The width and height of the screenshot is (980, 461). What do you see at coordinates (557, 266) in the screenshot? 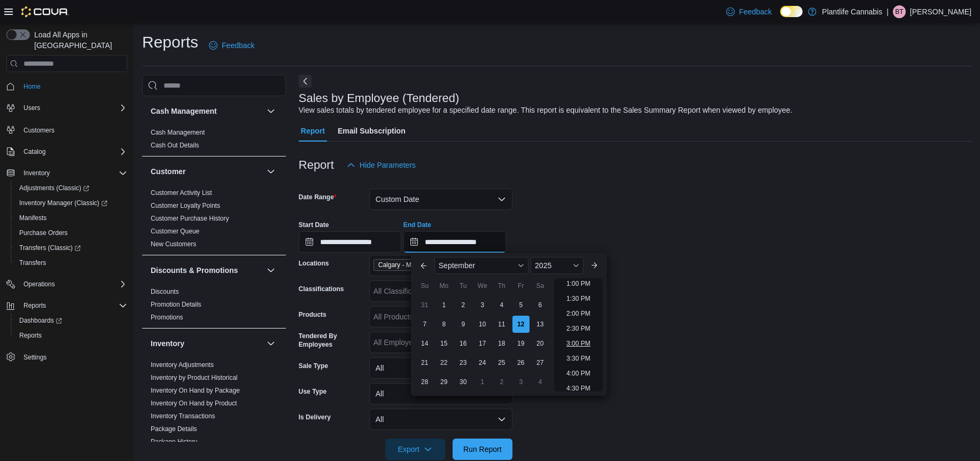
I see `div: Button. Open the year selector. 2025 is currently selected.` at bounding box center [557, 266].